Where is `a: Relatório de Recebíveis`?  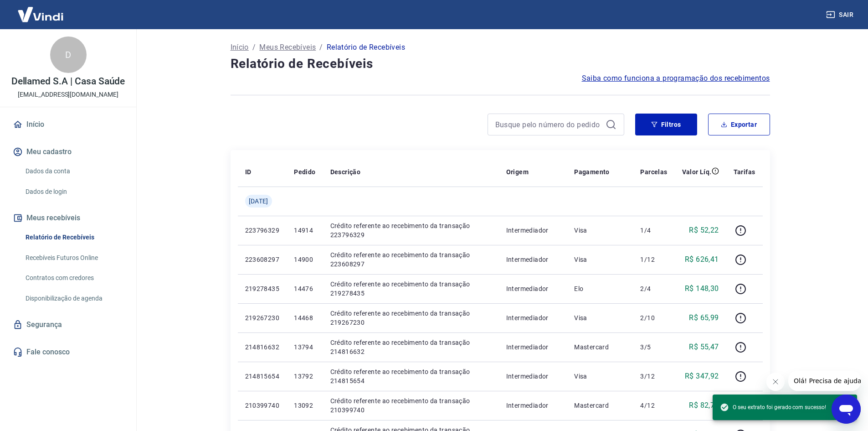 a: Relatório de Recebíveis is located at coordinates (74, 237).